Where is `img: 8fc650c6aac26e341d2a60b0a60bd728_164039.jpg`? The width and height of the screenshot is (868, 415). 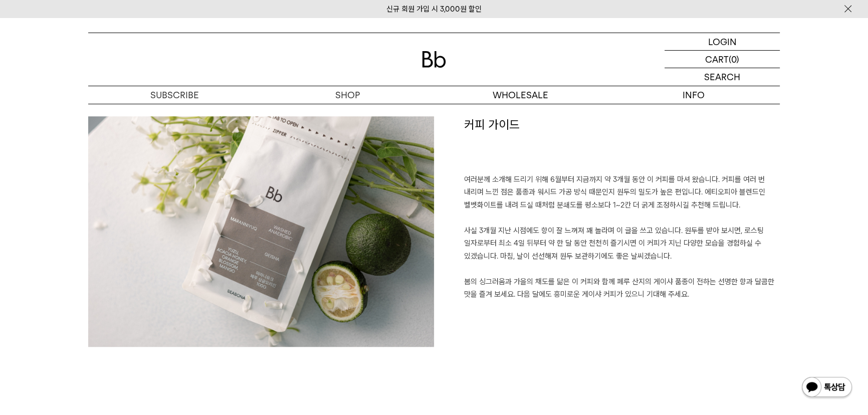
img: 8fc650c6aac26e341d2a60b0a60bd728_164039.jpg is located at coordinates (261, 231).